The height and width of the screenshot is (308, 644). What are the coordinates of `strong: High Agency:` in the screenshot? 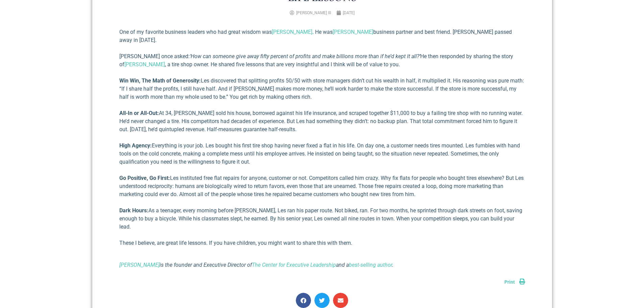 It's located at (136, 145).